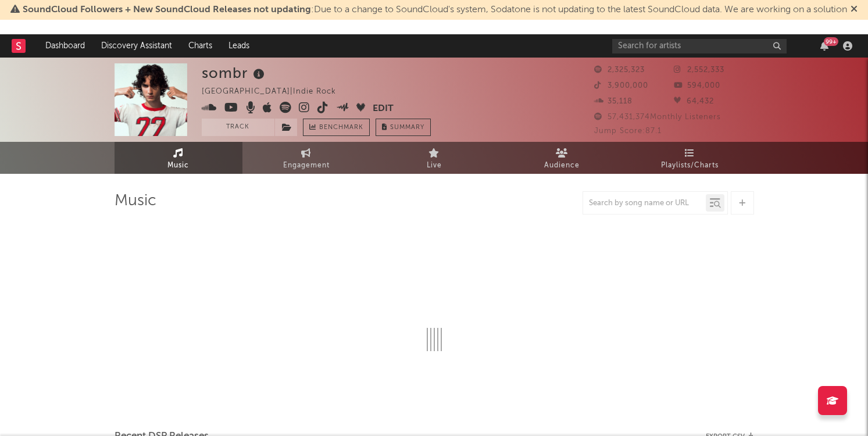 Image resolution: width=868 pixels, height=436 pixels. What do you see at coordinates (306, 157) in the screenshot?
I see `a: Engagement` at bounding box center [306, 157].